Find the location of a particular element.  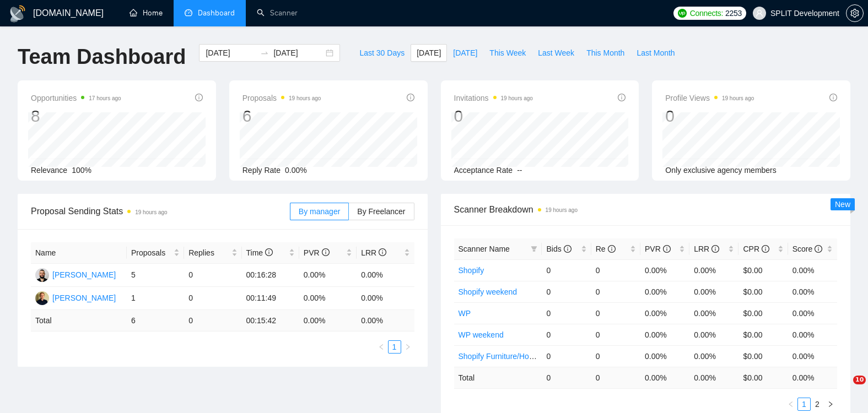

span: Bids is located at coordinates (558, 249).